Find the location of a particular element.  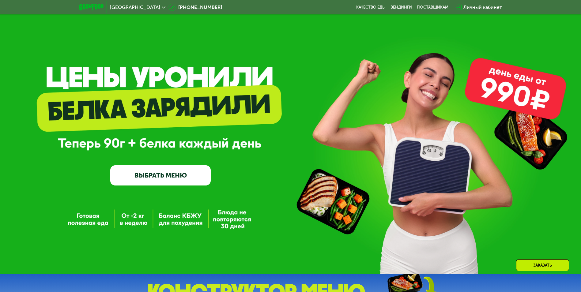

div: Личный кабинет is located at coordinates (483, 7).